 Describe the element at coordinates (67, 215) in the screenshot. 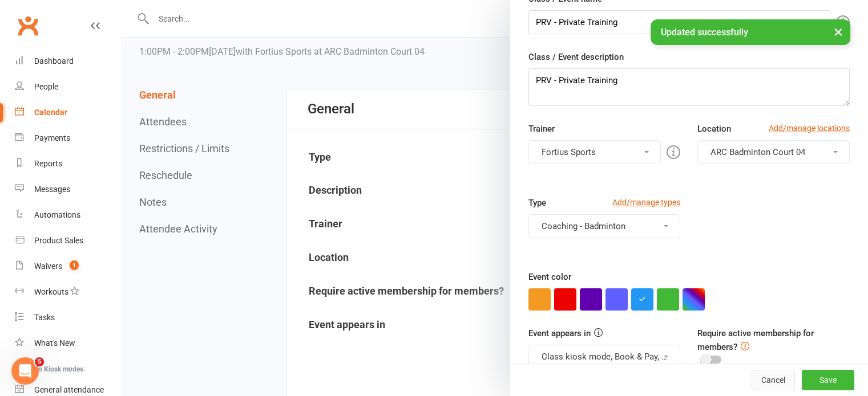

I see `a: Automations` at that location.